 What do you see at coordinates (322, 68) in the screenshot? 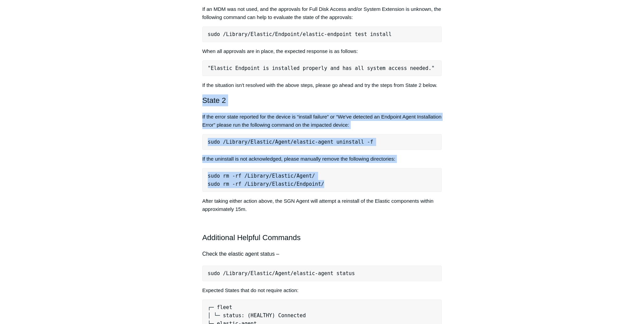
I see `pre: "Elastic Endpoint is installed properly and has all system access needed."` at bounding box center [322, 68].